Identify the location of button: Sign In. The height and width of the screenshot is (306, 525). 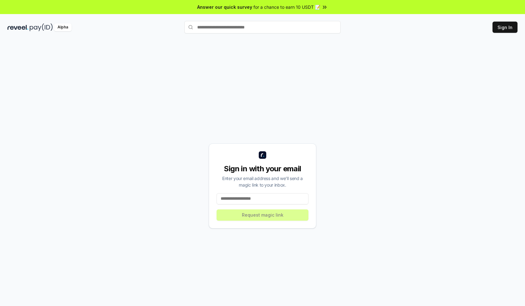
(505, 27).